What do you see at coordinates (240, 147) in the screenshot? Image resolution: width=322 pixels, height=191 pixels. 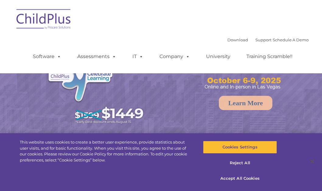 I see `button: Cookies Settings` at bounding box center [240, 147].